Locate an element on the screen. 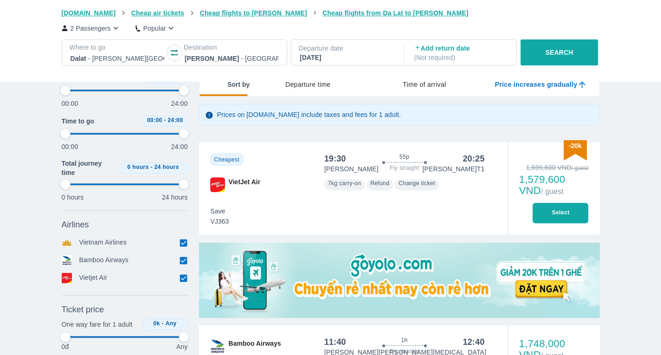 The width and height of the screenshot is (661, 355). font: Refund is located at coordinates (379, 183).